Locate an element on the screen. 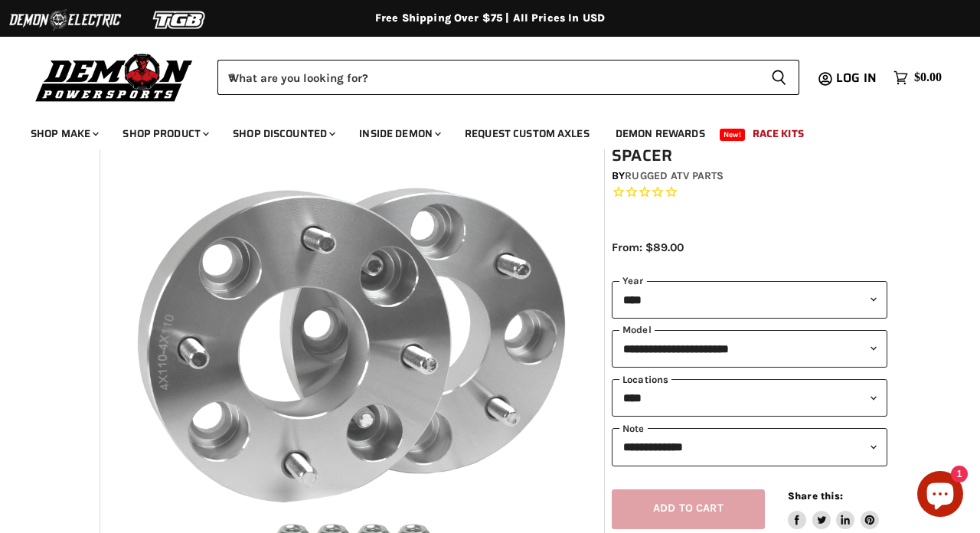 The image size is (980, 533). form: Product is located at coordinates (508, 77).